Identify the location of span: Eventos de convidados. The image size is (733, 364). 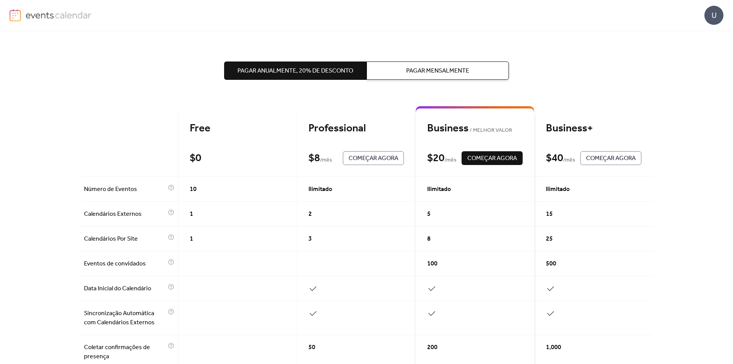
(125, 264).